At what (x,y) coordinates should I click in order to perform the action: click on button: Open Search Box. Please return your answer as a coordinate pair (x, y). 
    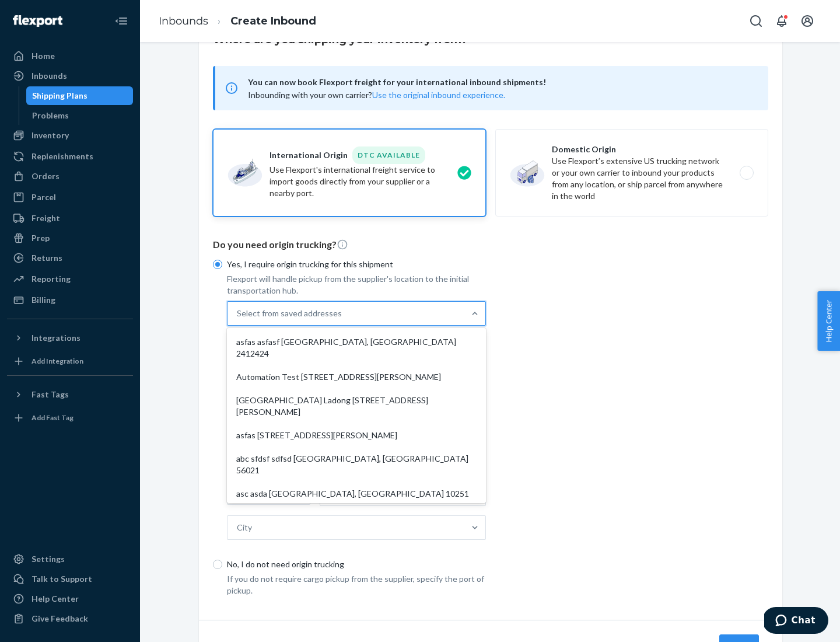
    Looking at the image, I should click on (757, 21).